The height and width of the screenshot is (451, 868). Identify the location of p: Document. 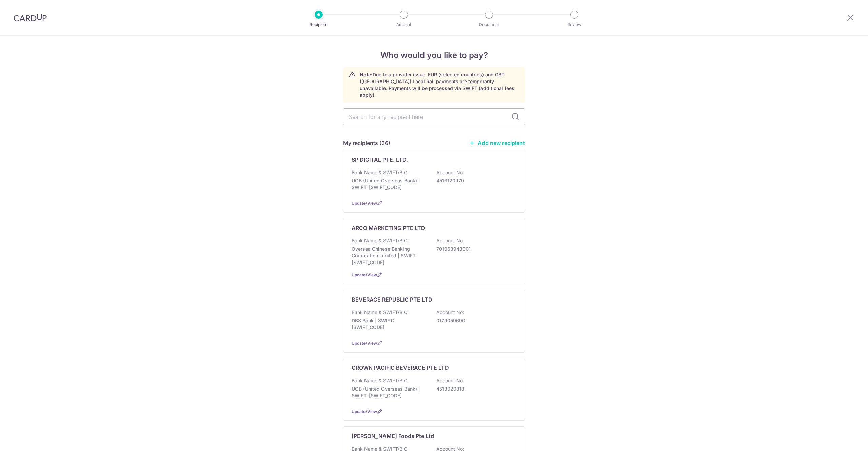
(489, 25).